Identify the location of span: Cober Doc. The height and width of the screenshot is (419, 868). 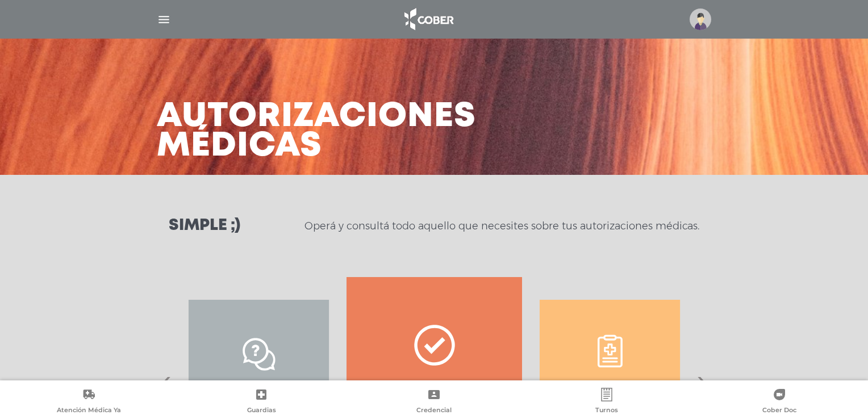
(779, 412).